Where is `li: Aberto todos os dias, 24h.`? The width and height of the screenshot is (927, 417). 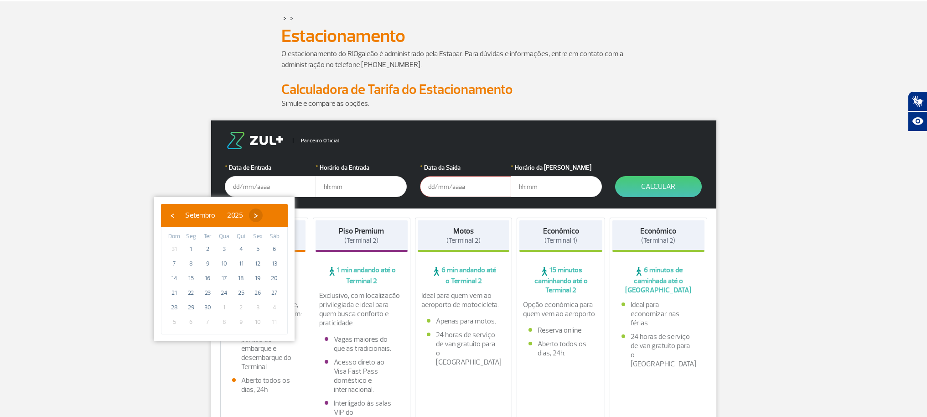 li: Aberto todos os dias, 24h. is located at coordinates (561, 349).